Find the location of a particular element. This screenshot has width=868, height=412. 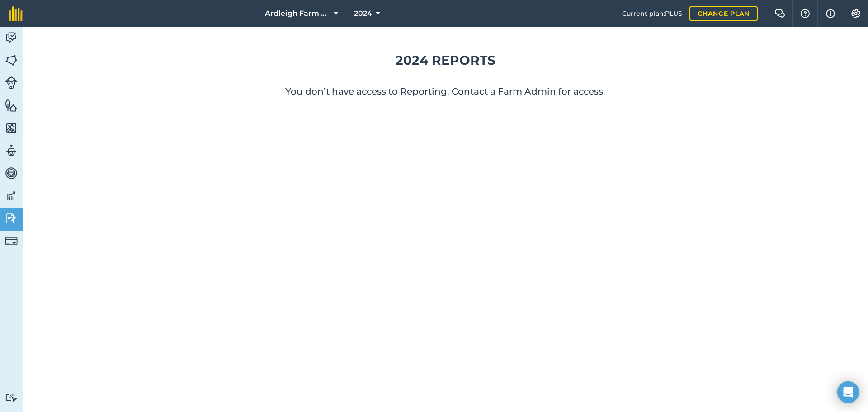

img: fieldmargin Logo is located at coordinates (16, 14).